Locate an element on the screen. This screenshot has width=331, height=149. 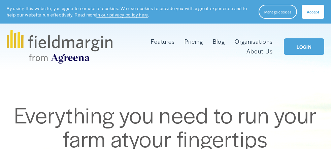
a: Organisations is located at coordinates (253, 41).